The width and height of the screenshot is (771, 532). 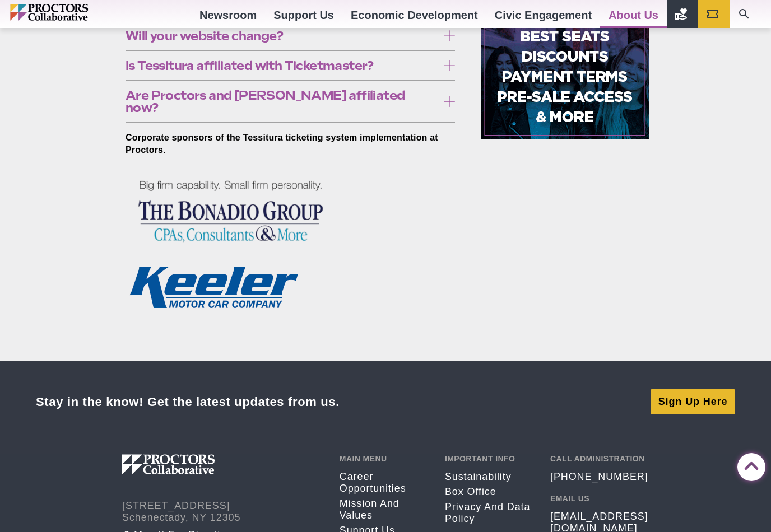 What do you see at coordinates (384, 482) in the screenshot?
I see `a: Career opportunities` at bounding box center [384, 482].